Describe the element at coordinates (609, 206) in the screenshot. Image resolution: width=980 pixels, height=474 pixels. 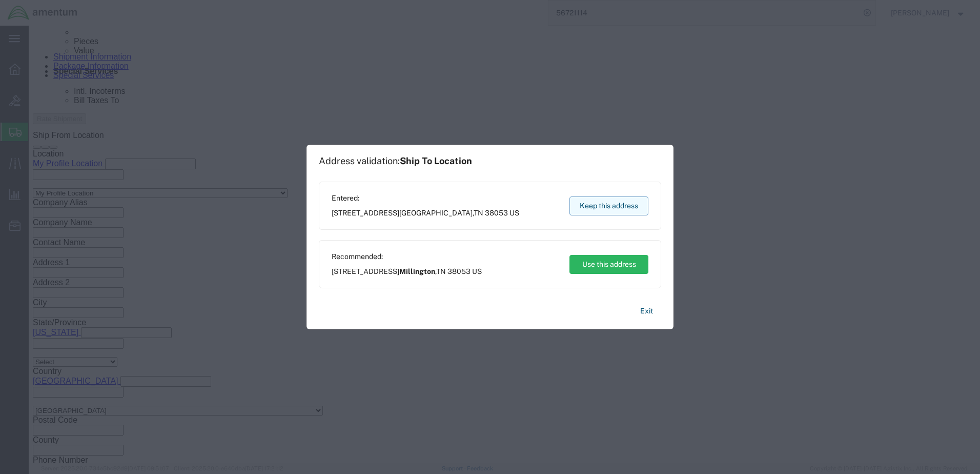
I see `button: Keep this address` at that location.